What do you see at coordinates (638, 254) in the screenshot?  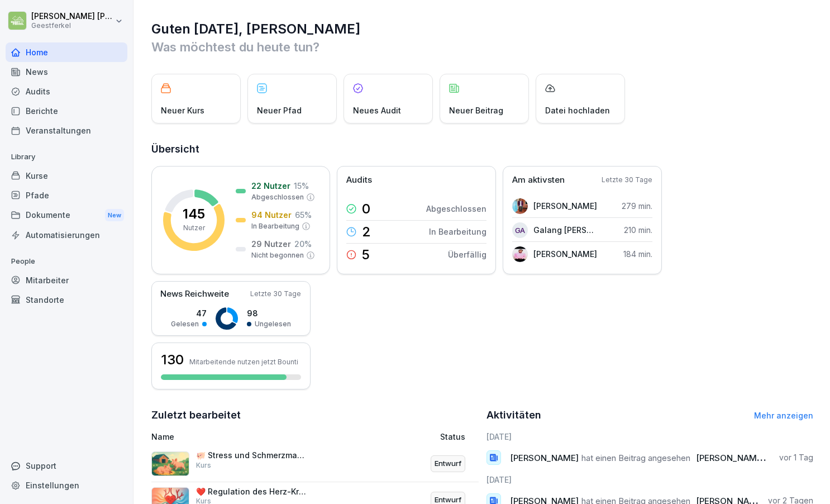 I see `p: 184 min.` at bounding box center [638, 254].